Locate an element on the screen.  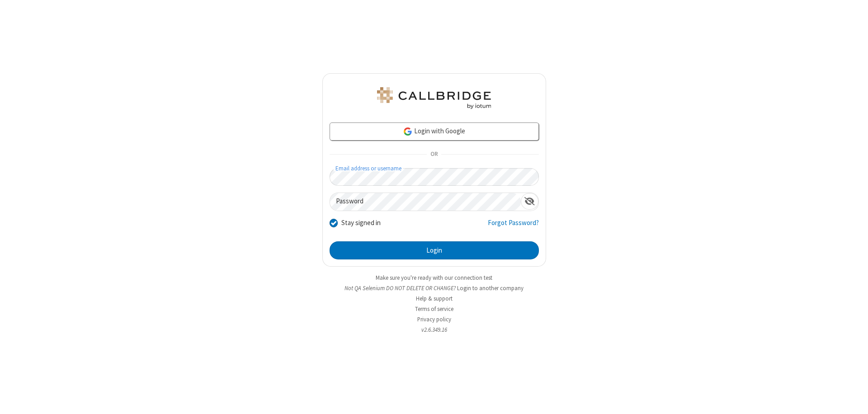
img: QA Selenium DO NOT DELETE OR CHANGE is located at coordinates (434, 98).